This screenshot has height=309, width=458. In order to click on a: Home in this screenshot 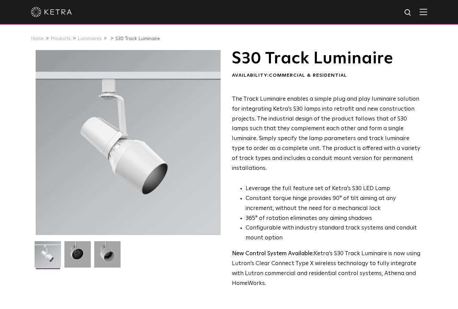, I will do `click(37, 39)`.